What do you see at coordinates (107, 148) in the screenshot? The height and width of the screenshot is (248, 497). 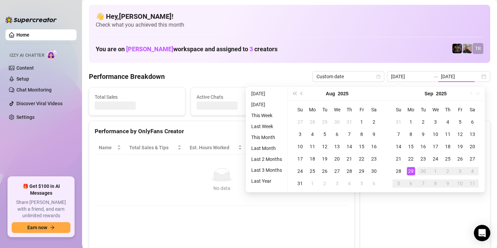 I see `span: Name` at bounding box center [107, 148].